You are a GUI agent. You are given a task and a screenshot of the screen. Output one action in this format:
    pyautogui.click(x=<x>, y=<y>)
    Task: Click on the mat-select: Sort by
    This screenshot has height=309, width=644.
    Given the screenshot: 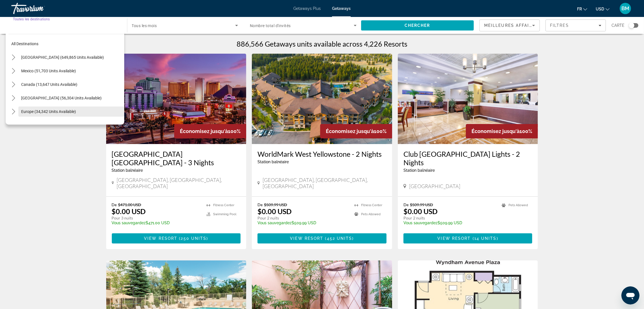 What is the action you would take?
    pyautogui.click(x=510, y=26)
    